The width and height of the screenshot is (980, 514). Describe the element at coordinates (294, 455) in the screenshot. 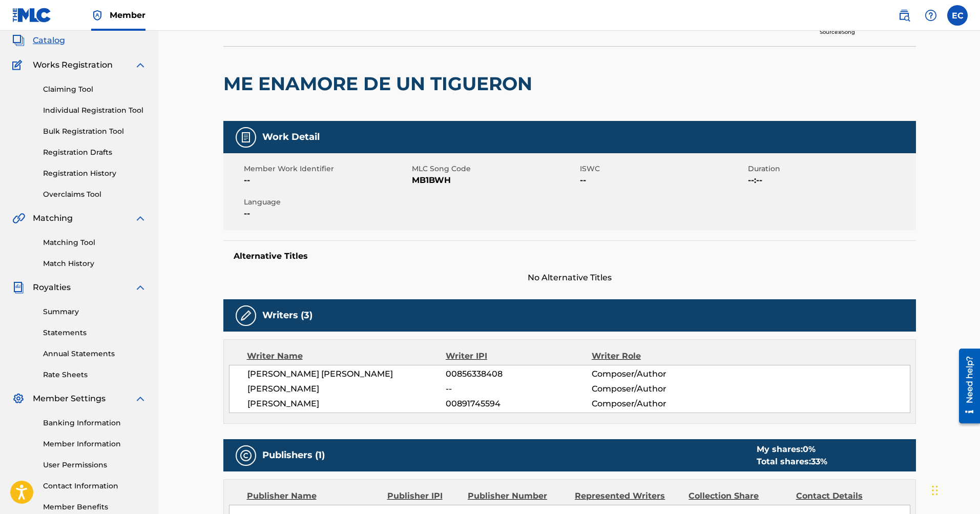

I see `h5: Publishers (1)` at that location.